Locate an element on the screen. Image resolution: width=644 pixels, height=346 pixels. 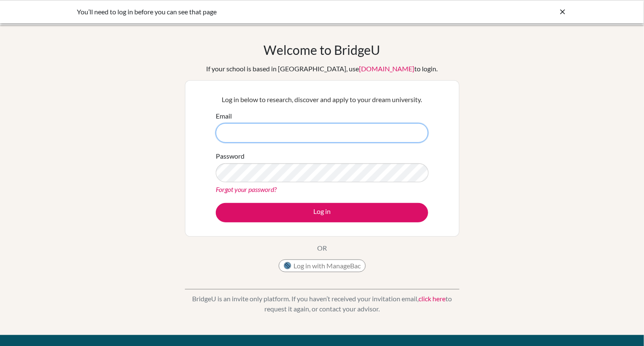
a: Forgot your password? is located at coordinates (246, 189).